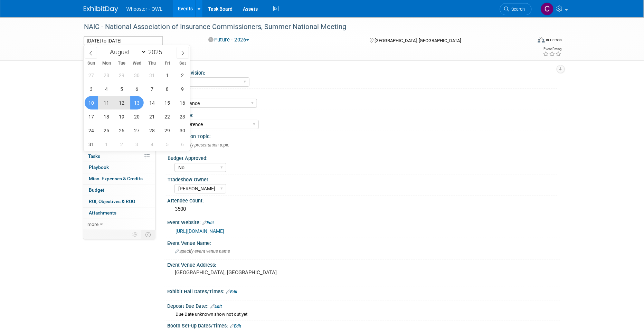  What do you see at coordinates (182, 144) in the screenshot?
I see `span: September 6, 2025` at bounding box center [182, 144].